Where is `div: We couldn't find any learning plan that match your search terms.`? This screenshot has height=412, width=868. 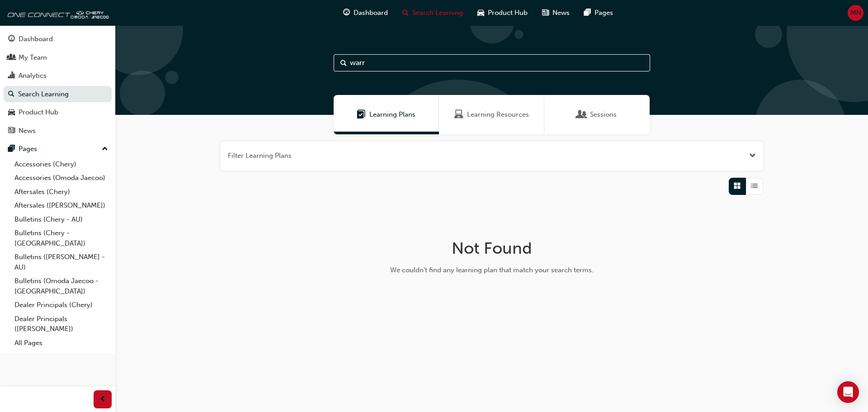
div: We couldn't find any learning plan that match your search terms. is located at coordinates (492, 270).